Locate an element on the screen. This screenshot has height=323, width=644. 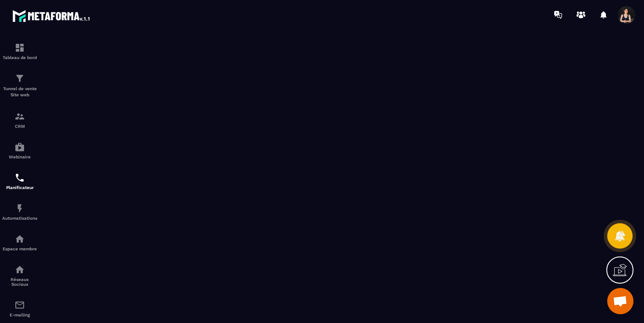
p: Tableau de bord is located at coordinates (20, 57).